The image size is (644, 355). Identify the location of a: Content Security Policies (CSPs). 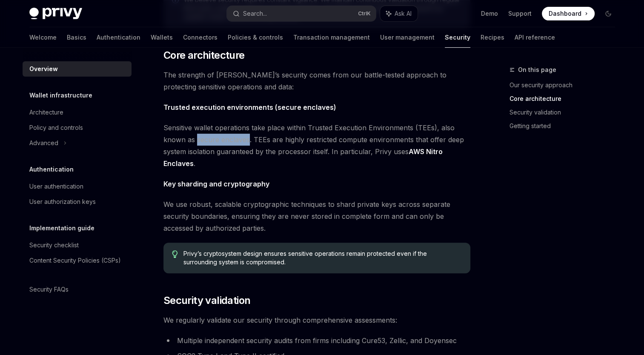
(77, 260).